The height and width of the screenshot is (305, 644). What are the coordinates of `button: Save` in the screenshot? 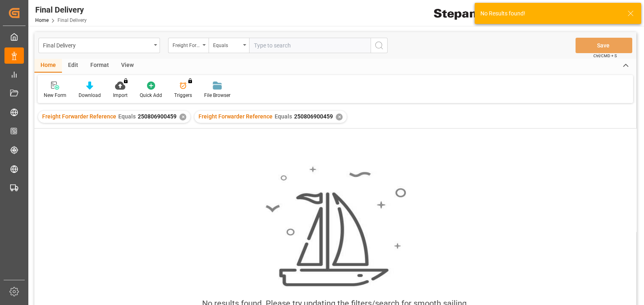 It's located at (604, 45).